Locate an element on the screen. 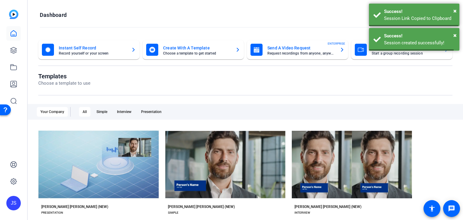 The image size is (463, 220). div: Session created successfully! is located at coordinates (420, 43).